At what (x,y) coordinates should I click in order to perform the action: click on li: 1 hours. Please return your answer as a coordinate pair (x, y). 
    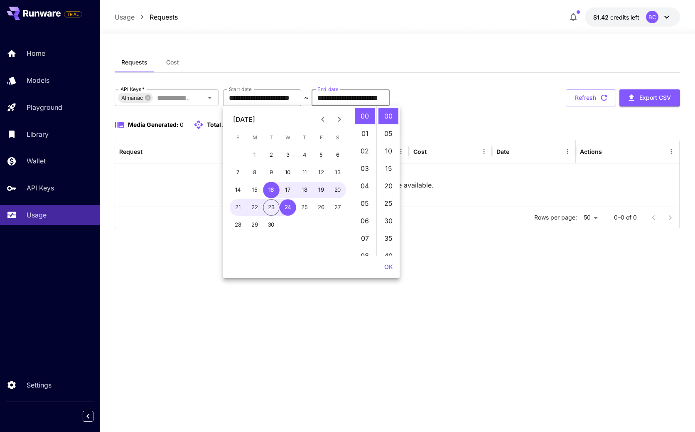
    Looking at the image, I should click on (365, 133).